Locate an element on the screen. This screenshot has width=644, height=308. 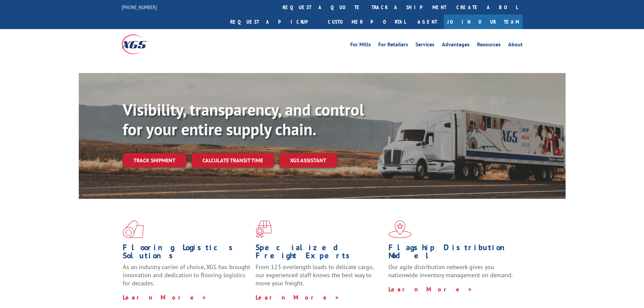
a: XGS ASSISTANT is located at coordinates (308, 160).